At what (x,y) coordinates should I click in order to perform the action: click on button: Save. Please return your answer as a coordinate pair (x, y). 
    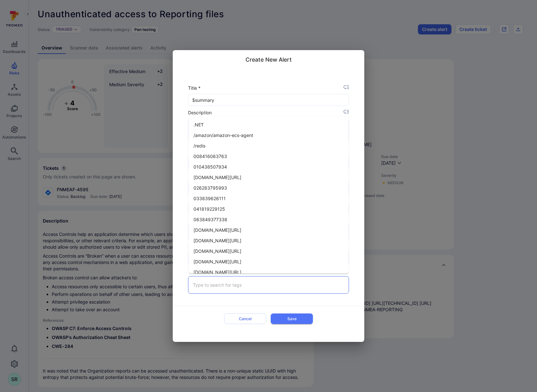
    Looking at the image, I should click on (292, 319).